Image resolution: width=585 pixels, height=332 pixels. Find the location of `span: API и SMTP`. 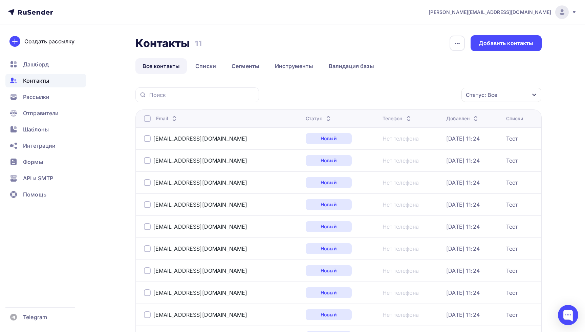

span: API и SMTP is located at coordinates (38, 178).